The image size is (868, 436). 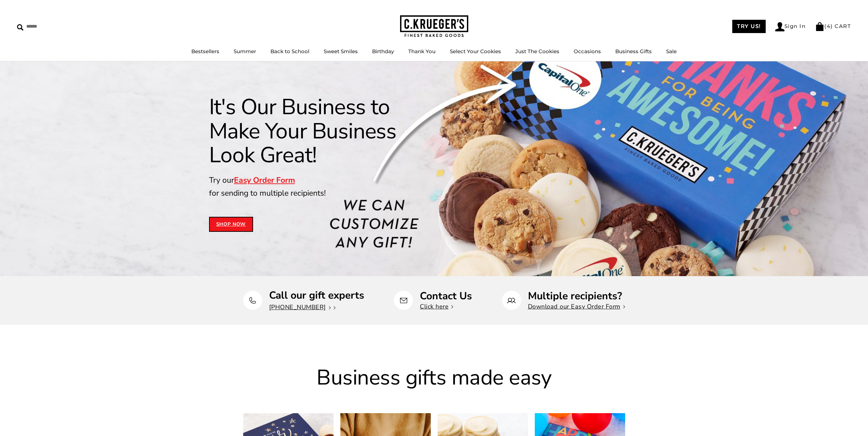 What do you see at coordinates (434, 378) in the screenshot?
I see `h2: Business gifts made easy` at bounding box center [434, 378].